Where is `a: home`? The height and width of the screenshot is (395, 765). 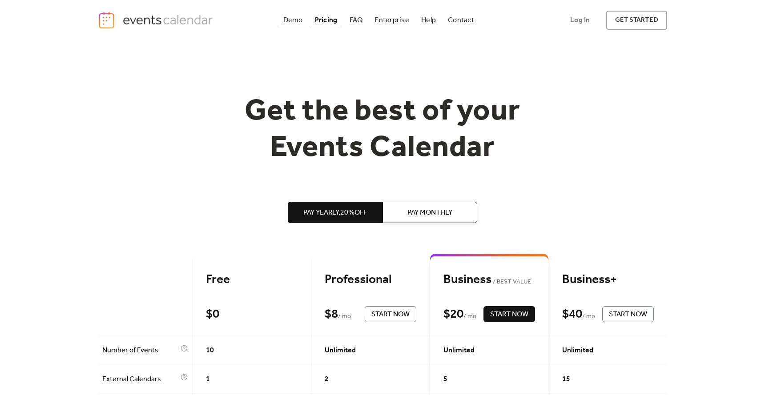 a: home is located at coordinates (157, 20).